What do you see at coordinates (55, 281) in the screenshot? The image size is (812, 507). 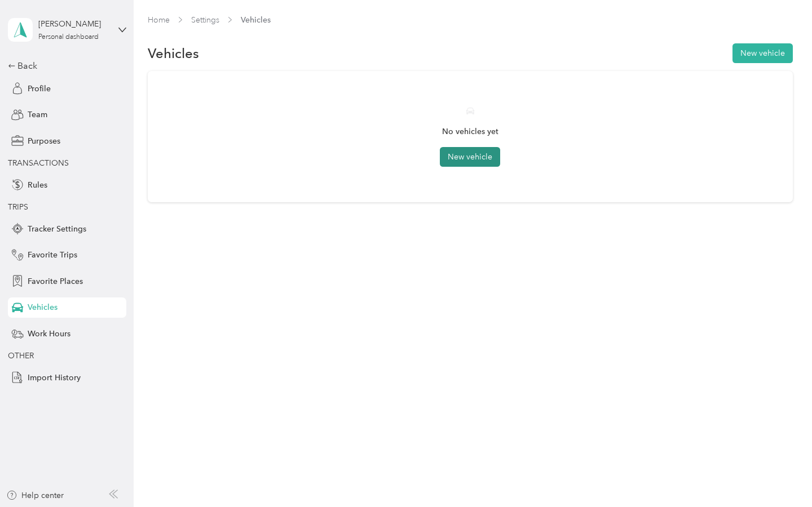 I see `span: Favorite Places` at bounding box center [55, 281].